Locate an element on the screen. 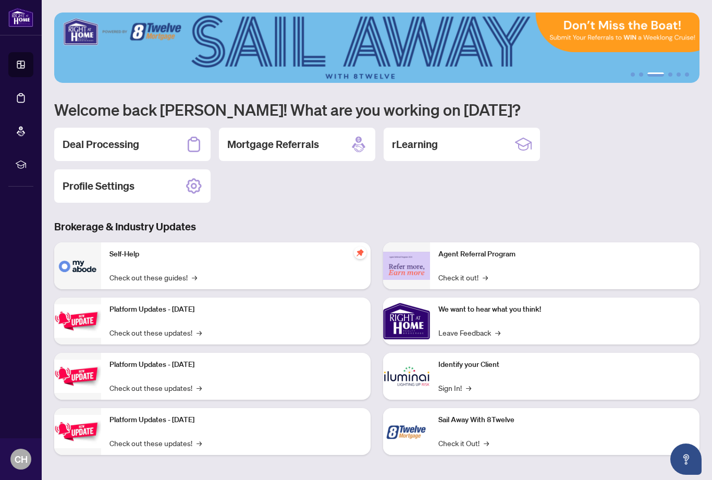 This screenshot has width=712, height=480. p: Identify your Client is located at coordinates (565, 365).